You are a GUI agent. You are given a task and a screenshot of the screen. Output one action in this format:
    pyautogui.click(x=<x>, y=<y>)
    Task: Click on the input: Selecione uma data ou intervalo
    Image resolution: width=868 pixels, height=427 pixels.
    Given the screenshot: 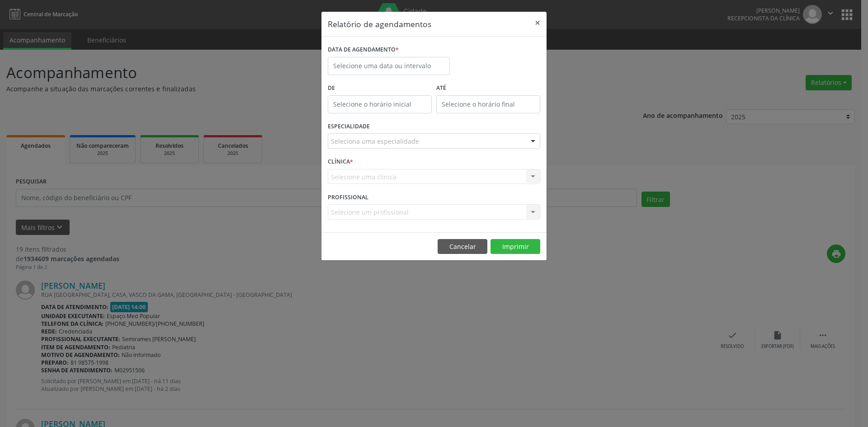 What is the action you would take?
    pyautogui.click(x=388, y=66)
    